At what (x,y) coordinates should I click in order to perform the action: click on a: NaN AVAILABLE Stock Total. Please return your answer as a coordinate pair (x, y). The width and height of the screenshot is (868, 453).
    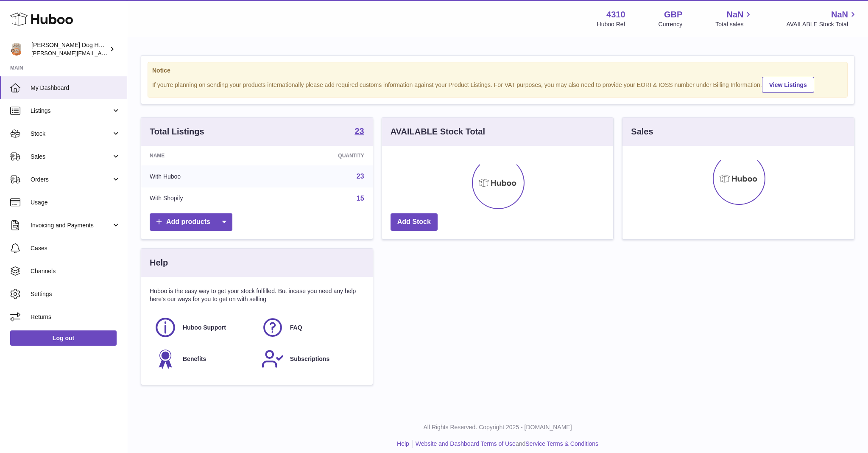
    Looking at the image, I should click on (822, 18).